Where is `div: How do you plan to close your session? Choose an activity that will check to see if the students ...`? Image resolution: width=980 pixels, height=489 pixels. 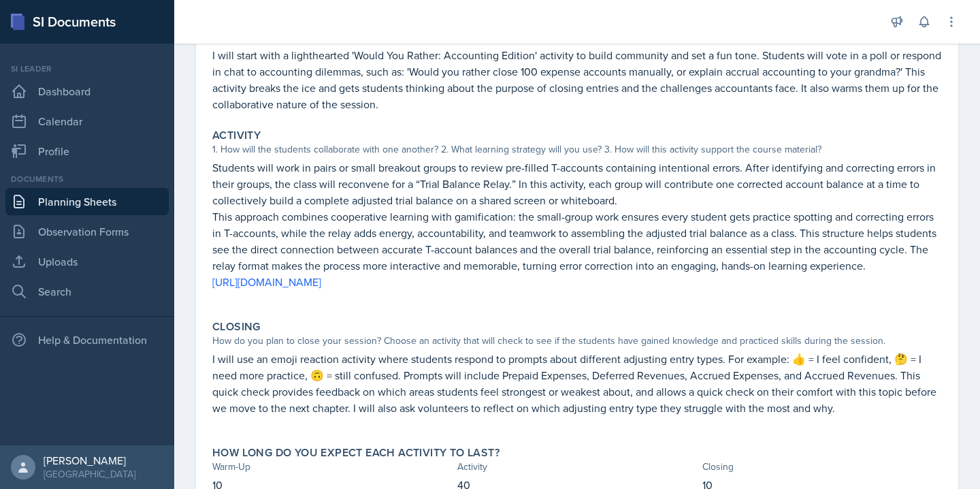
div: How do you plan to close your session? Choose an activity that will check to see if the students ... is located at coordinates (577, 340).